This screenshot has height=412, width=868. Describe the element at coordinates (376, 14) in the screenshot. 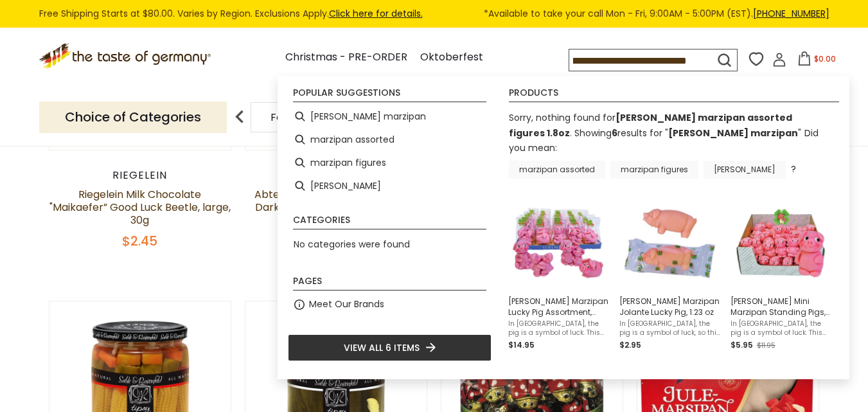

I see `a: Click here for details.` at that location.